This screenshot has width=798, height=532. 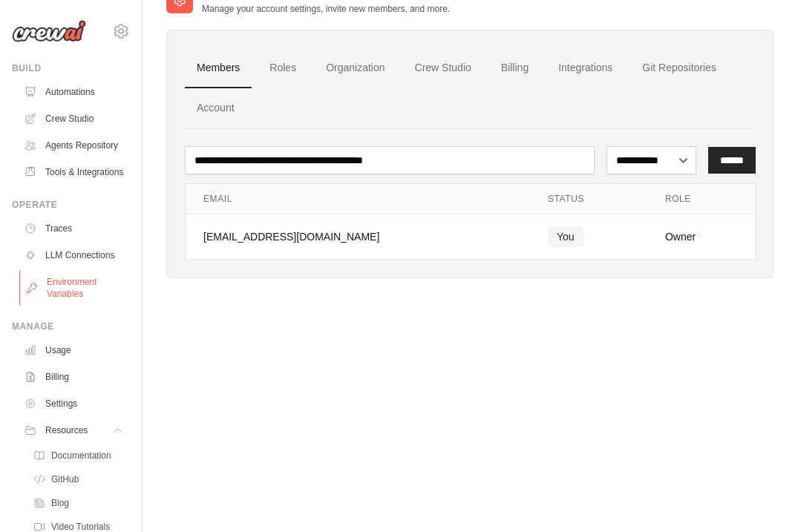 I want to click on th: Role, so click(x=701, y=199).